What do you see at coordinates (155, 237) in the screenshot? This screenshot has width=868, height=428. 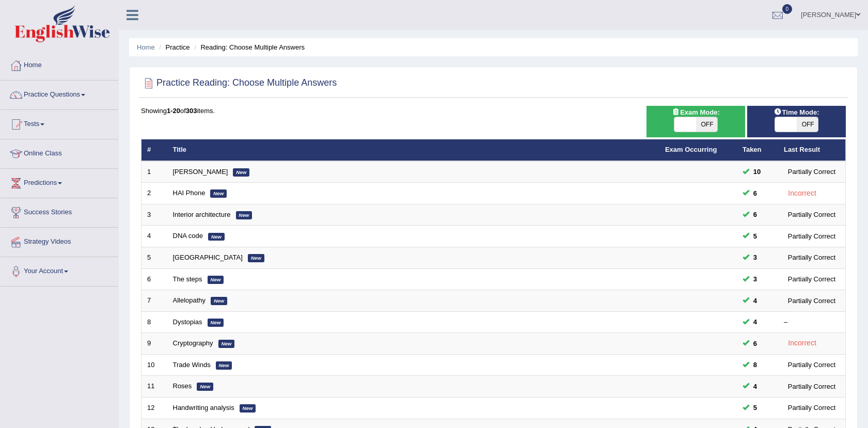 I see `td: 4` at bounding box center [155, 237].